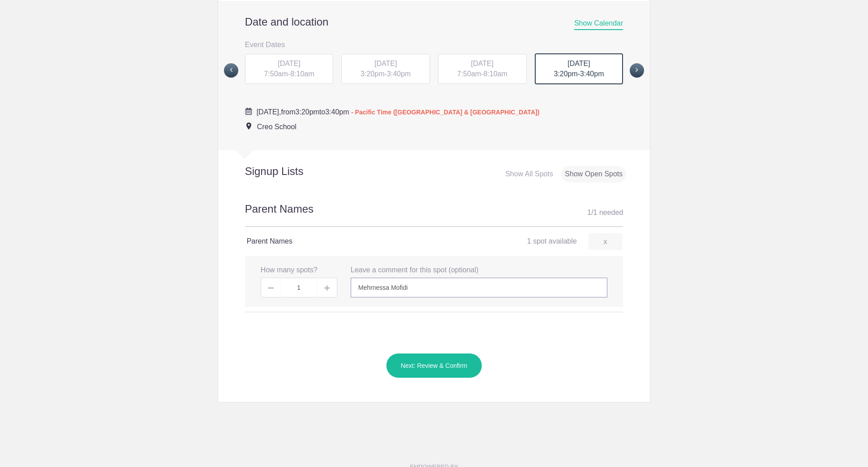  Describe the element at coordinates (398, 112) in the screenshot. I see `span: from to` at that location.